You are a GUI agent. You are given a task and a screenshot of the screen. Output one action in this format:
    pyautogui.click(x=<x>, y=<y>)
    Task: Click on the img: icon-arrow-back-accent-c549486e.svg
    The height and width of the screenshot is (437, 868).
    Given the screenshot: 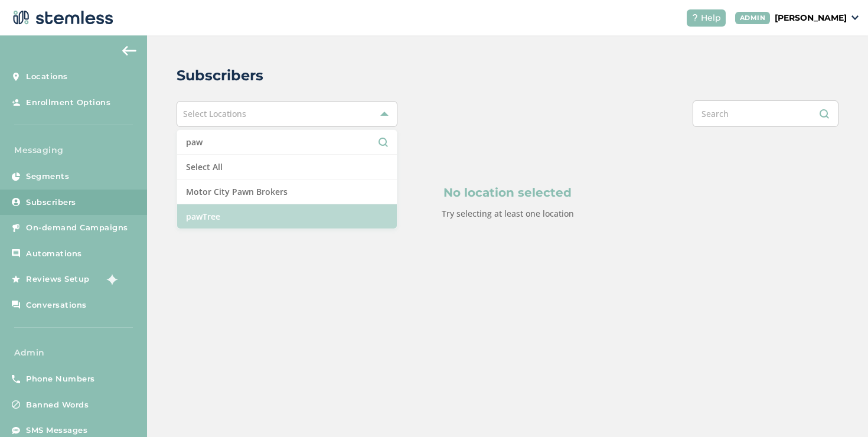 What is the action you would take?
    pyautogui.click(x=129, y=51)
    